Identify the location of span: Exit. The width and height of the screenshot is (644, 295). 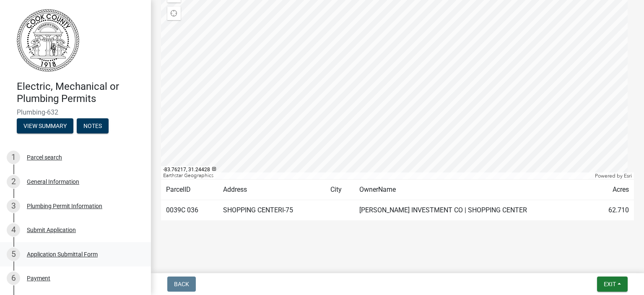
(610, 284).